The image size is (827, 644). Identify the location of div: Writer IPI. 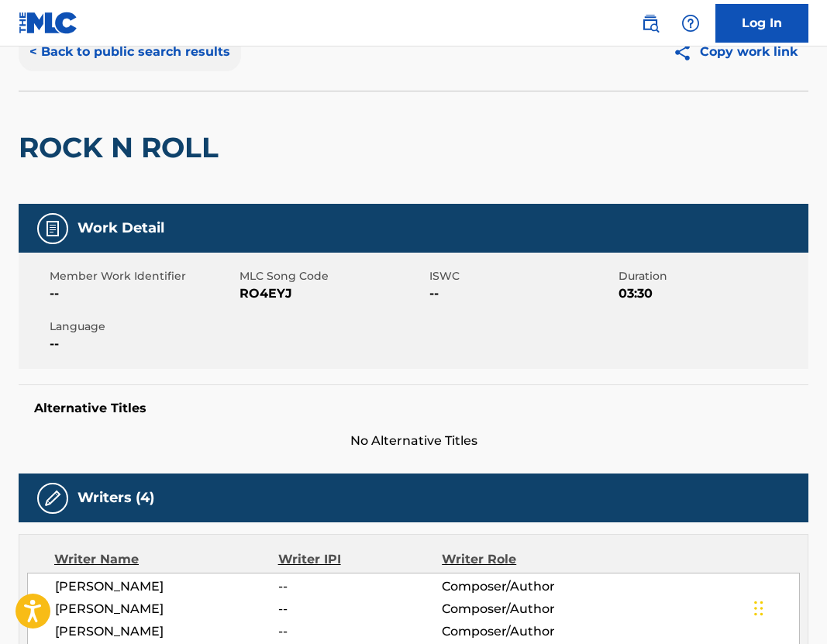
(361, 559).